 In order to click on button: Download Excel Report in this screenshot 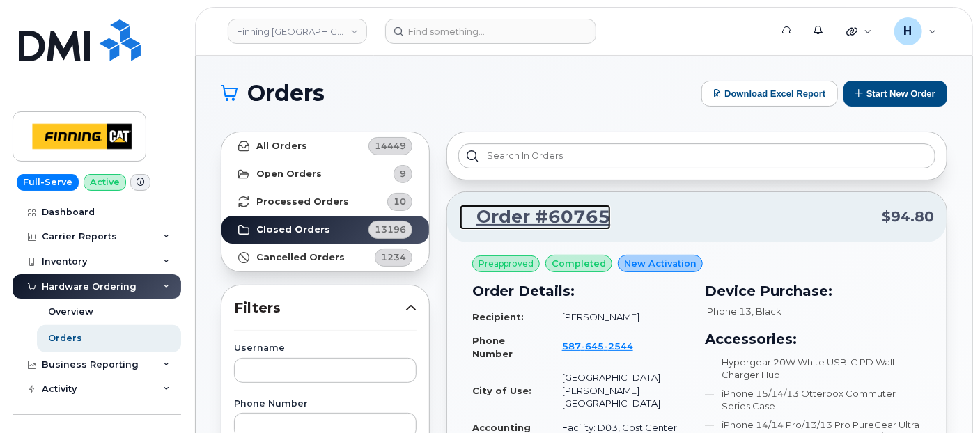, I will do `click(770, 93)`.